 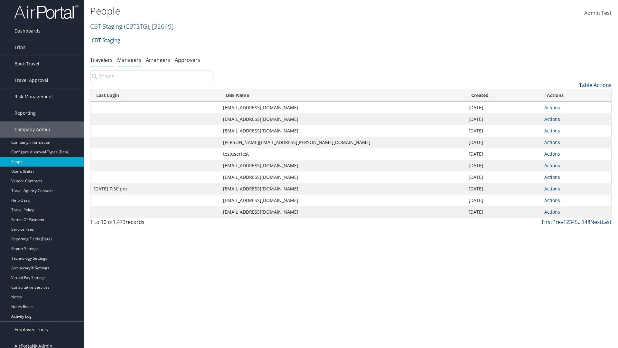 I want to click on span: Risk Management, so click(x=34, y=97).